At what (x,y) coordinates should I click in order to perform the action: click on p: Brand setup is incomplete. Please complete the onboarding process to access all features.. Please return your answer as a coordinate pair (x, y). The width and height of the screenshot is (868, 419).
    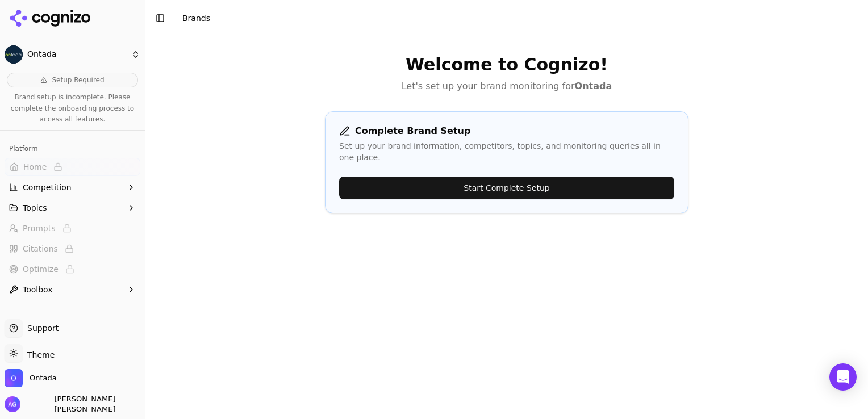
    Looking at the image, I should click on (72, 109).